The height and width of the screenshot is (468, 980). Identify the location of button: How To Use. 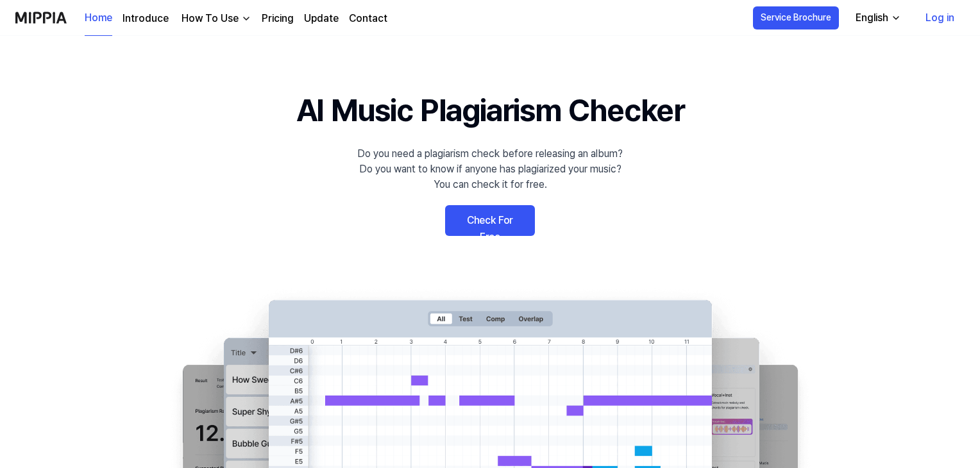
(214, 18).